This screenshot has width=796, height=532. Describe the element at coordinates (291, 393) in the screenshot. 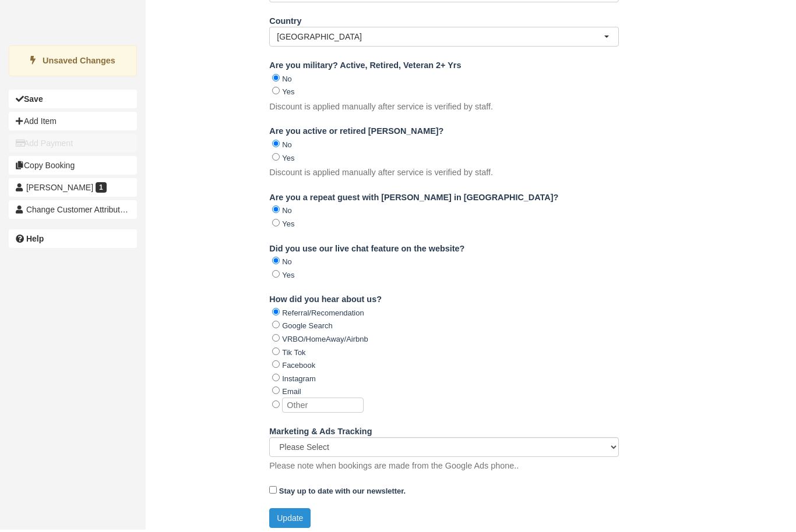

I see `label: Email` at that location.